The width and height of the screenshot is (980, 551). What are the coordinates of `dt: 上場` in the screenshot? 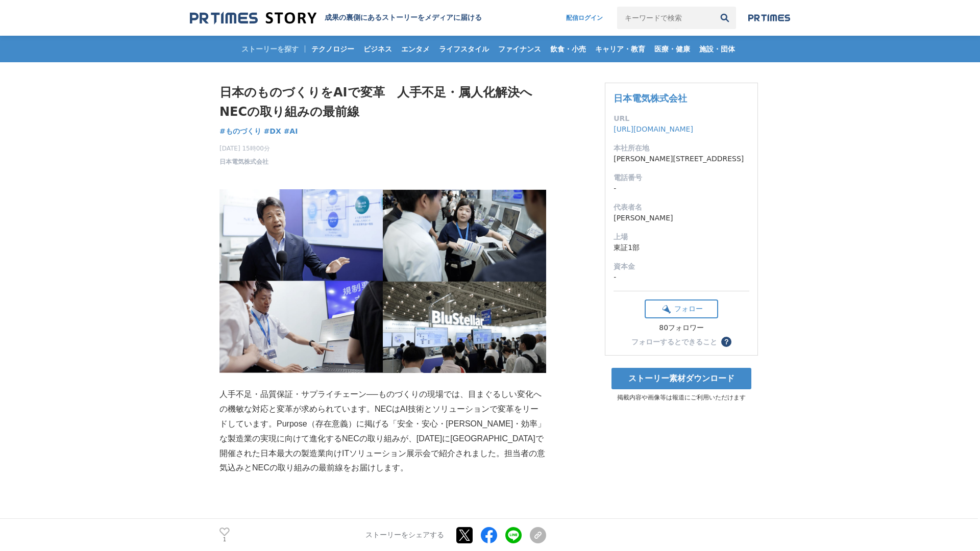 It's located at (681, 237).